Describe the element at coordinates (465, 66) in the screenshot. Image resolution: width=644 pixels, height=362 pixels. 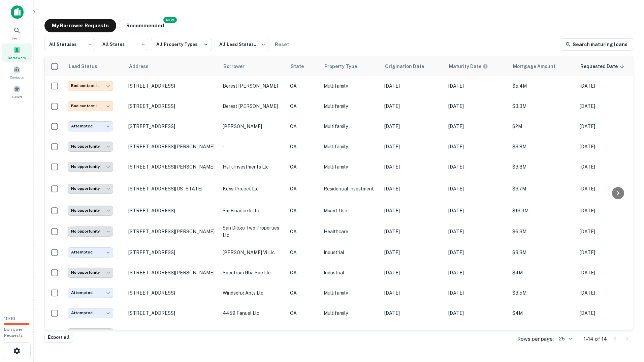
I see `h6: Maturity Date` at that location.